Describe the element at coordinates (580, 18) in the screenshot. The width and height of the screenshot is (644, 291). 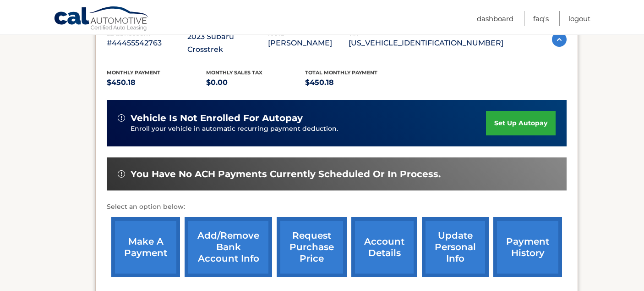
I see `a: Logout` at that location.